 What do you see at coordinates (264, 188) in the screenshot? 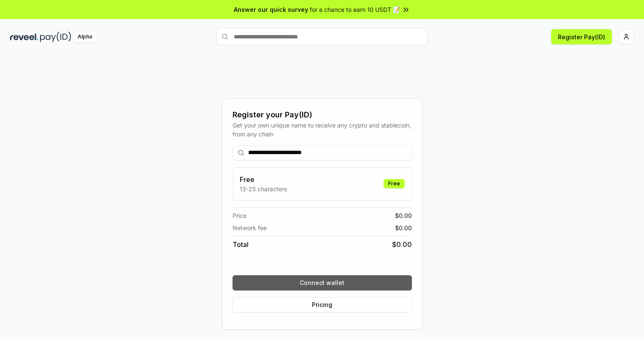
I see `p: 13-25 characters` at bounding box center [264, 188].